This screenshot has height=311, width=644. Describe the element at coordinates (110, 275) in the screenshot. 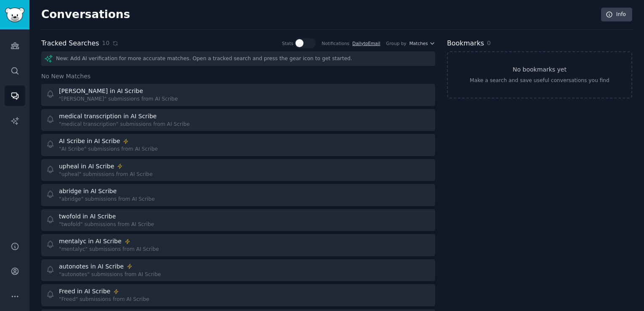

I see `div: "autonotes" submissions from AI Scribe` at that location.